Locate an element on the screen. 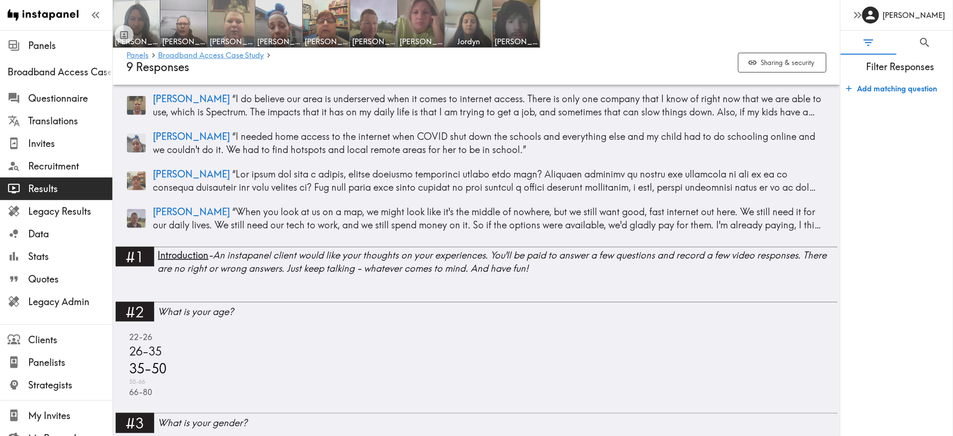 The height and width of the screenshot is (436, 953). button: Add matching question is located at coordinates (892, 88).